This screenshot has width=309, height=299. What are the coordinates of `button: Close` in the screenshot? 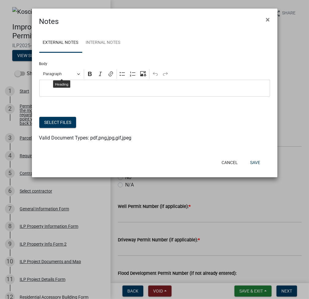 It's located at (268, 20).